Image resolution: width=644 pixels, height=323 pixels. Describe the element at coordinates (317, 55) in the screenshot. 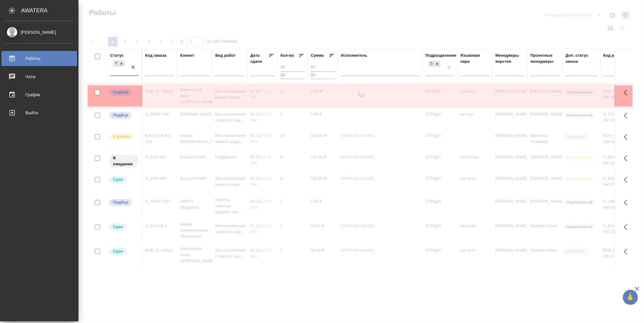

I see `div: Сумма` at that location.